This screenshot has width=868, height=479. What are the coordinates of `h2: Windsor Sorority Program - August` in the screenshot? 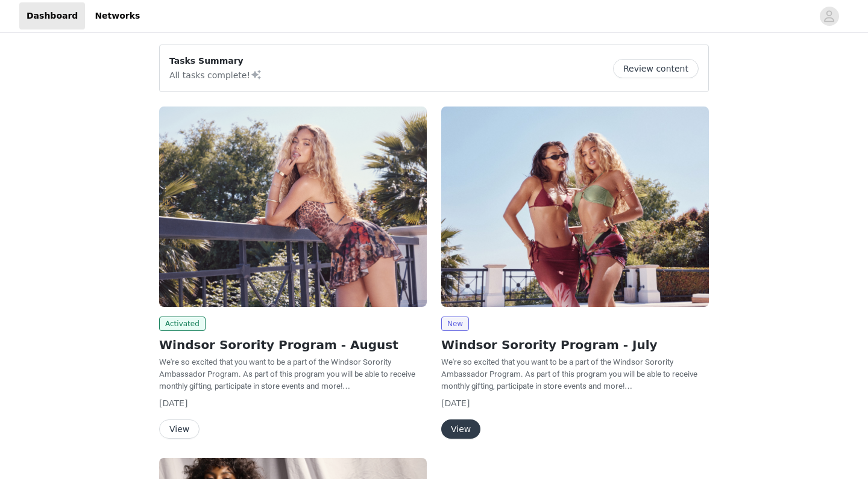 It's located at (293, 345).